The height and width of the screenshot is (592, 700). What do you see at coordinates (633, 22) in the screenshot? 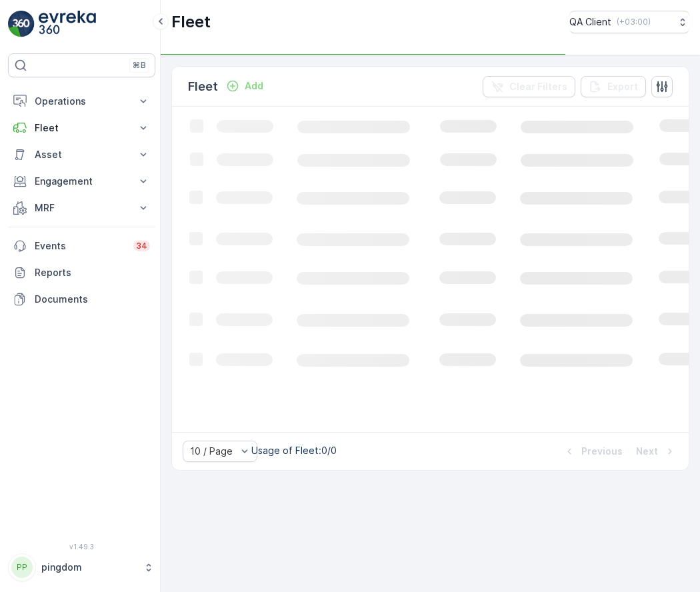
I see `p: ( +03:00 )` at bounding box center [633, 22].